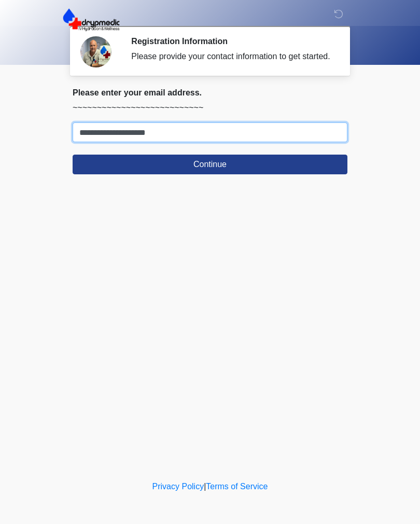 This screenshot has width=420, height=524. I want to click on a: Privacy Policy, so click(178, 486).